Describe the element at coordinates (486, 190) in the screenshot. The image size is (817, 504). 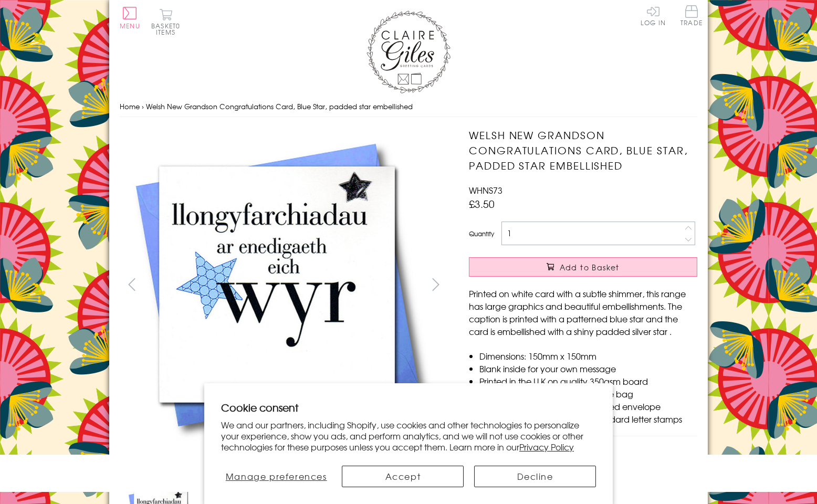
I see `span: WHNS73` at that location.